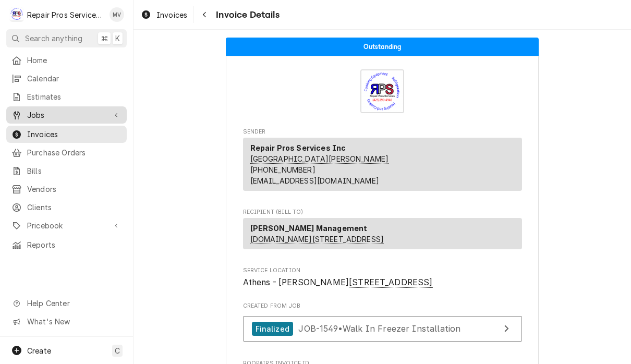 The image size is (631, 364). Describe the element at coordinates (382, 91) in the screenshot. I see `img: Logo` at that location.